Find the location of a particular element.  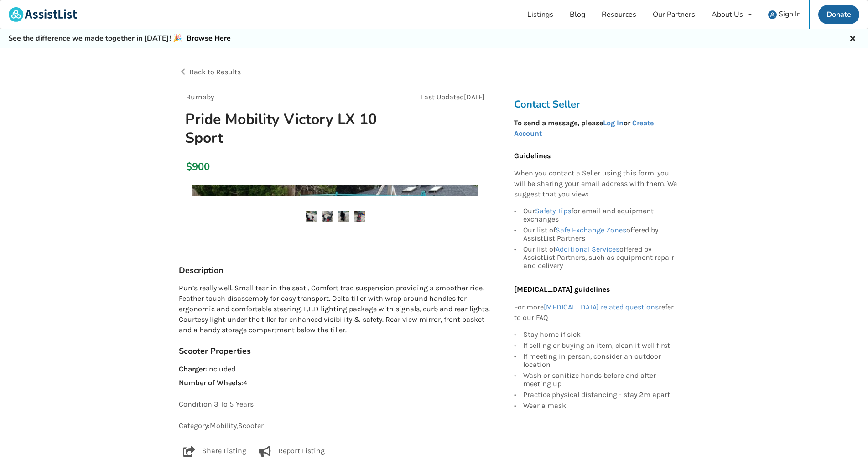

div: If selling or buying an item, clean it well first is located at coordinates (600, 346).